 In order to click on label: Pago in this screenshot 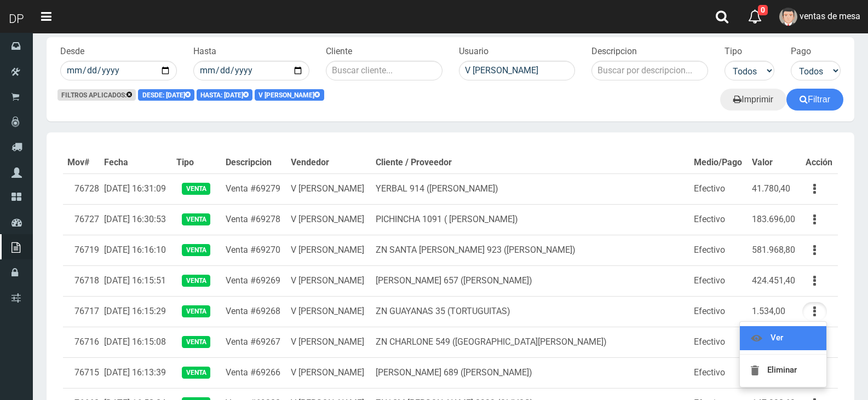, I will do `click(800, 51)`.